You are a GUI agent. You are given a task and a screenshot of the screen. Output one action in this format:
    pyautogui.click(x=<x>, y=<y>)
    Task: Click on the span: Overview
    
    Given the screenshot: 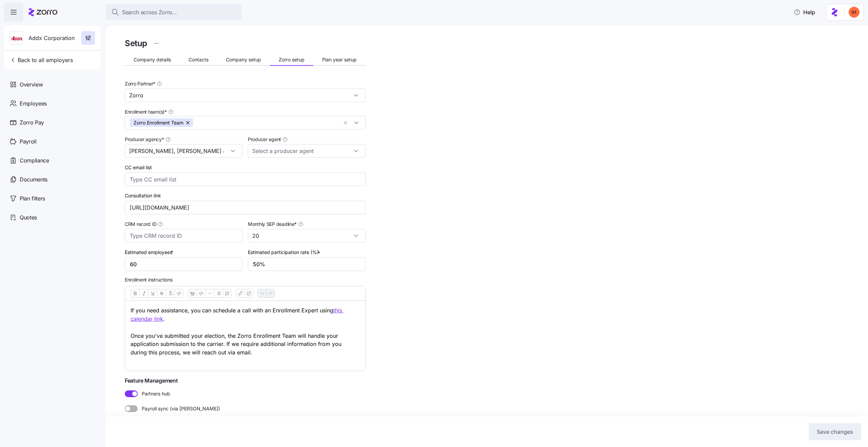 What is the action you would take?
    pyautogui.click(x=31, y=84)
    